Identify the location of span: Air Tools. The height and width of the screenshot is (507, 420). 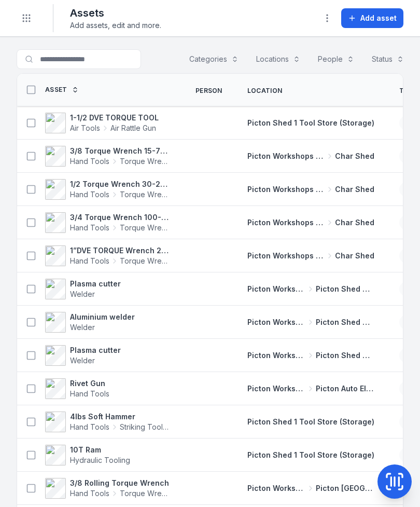
(85, 128).